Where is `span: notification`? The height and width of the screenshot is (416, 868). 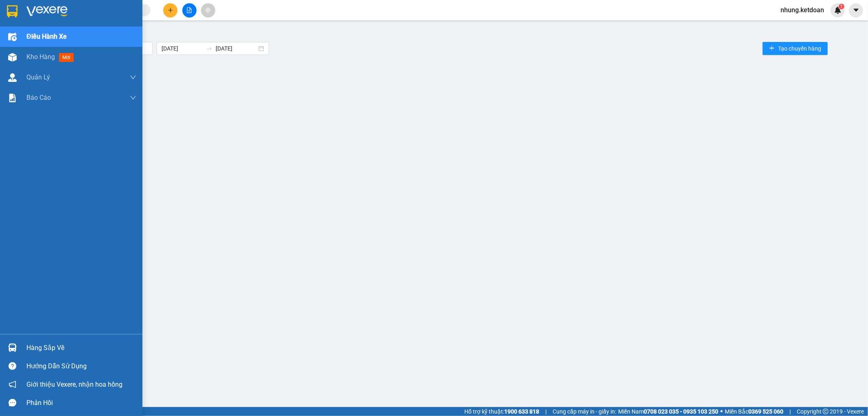
span: notification is located at coordinates (12, 384).